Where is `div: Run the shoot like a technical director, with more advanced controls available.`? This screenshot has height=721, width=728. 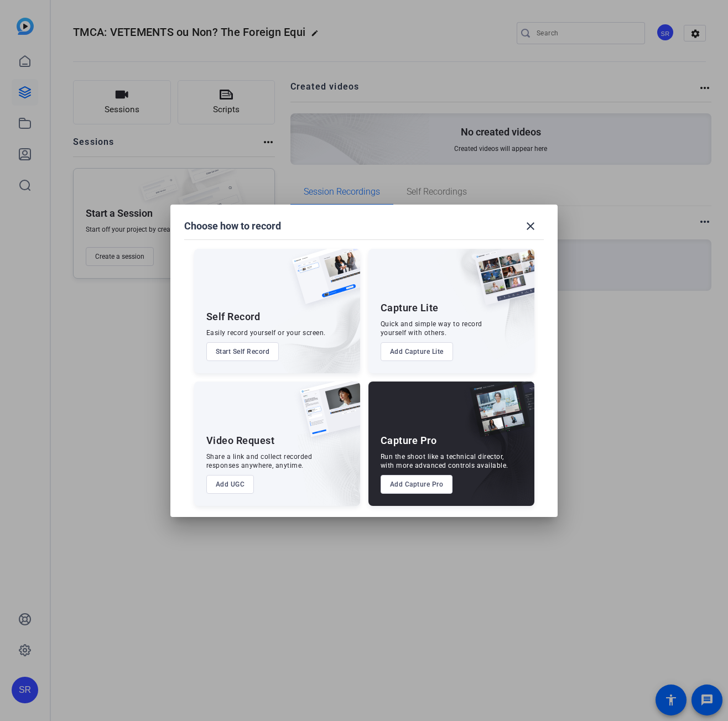
div: Run the shoot like a technical director, with more advanced controls available. is located at coordinates (444, 461).